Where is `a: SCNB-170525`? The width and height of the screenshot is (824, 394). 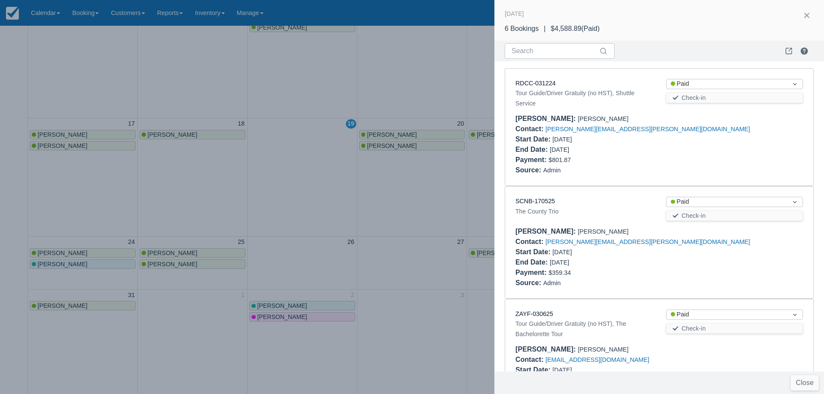 a: SCNB-170525 is located at coordinates (535, 201).